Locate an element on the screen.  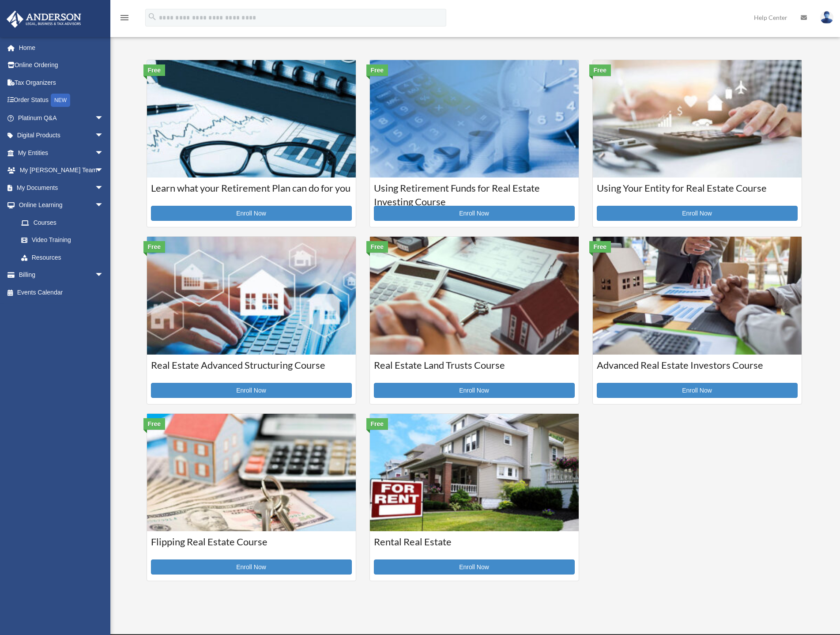
a: Platinum Q&Aarrow_drop_down is located at coordinates (61, 118).